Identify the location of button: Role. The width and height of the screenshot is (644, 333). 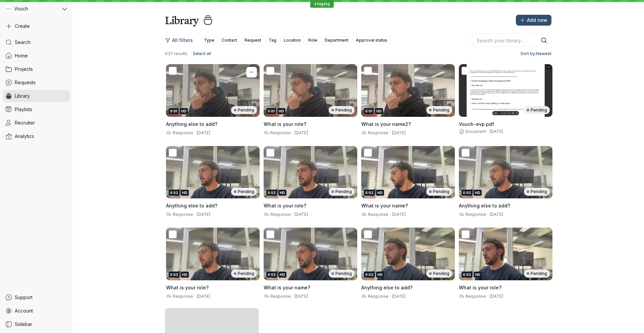
(313, 40).